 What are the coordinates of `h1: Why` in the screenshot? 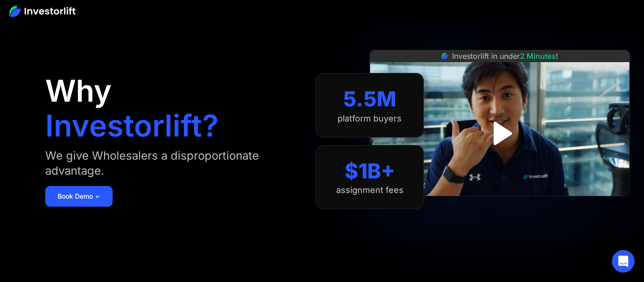 It's located at (79, 91).